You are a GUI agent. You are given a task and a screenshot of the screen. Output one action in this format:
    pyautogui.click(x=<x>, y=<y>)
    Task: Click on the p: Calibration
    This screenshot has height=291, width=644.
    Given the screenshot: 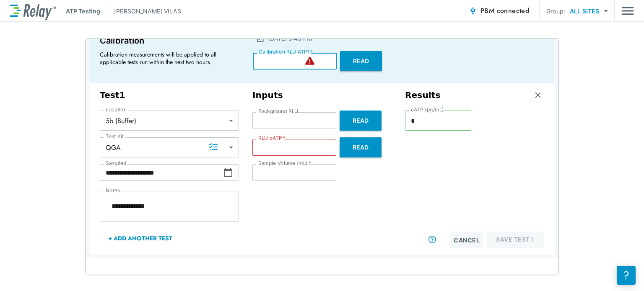 What is the action you would take?
    pyautogui.click(x=168, y=41)
    